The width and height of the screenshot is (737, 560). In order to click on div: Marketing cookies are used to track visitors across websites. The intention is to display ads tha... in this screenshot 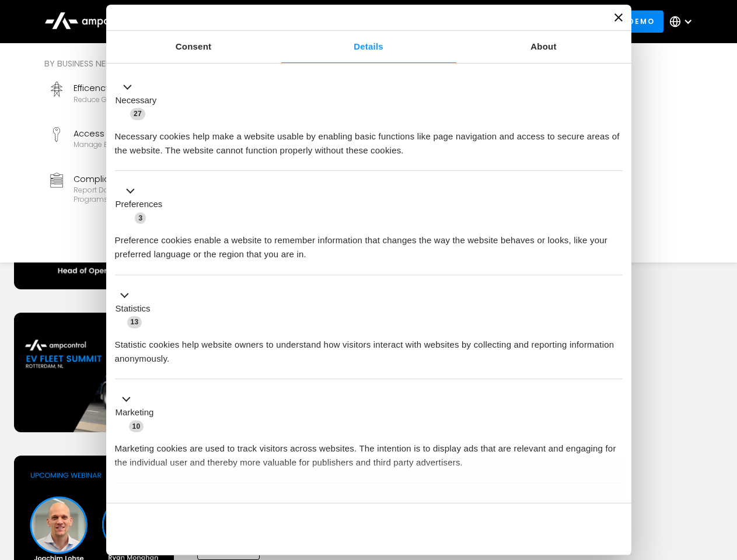, I will do `click(368, 451)`.